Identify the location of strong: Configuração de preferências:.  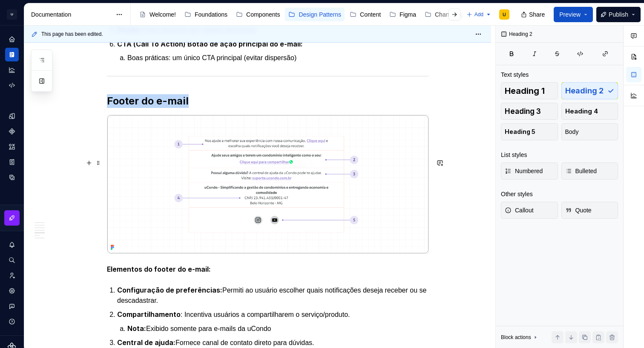
(170, 290).